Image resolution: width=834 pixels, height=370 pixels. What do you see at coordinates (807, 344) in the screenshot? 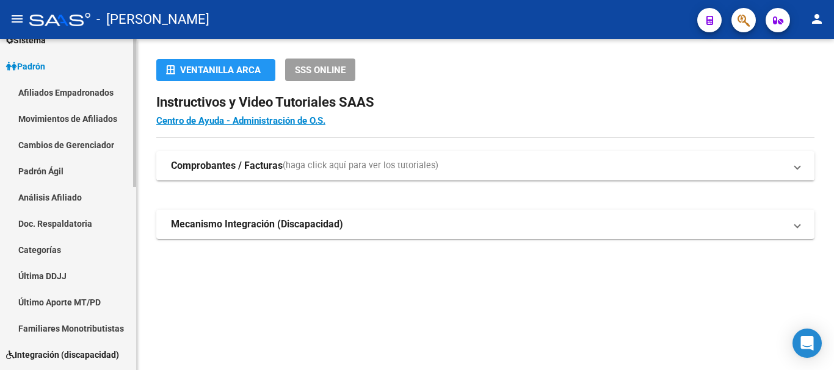
I see `div: Open Intercom Messenger` at bounding box center [807, 344].